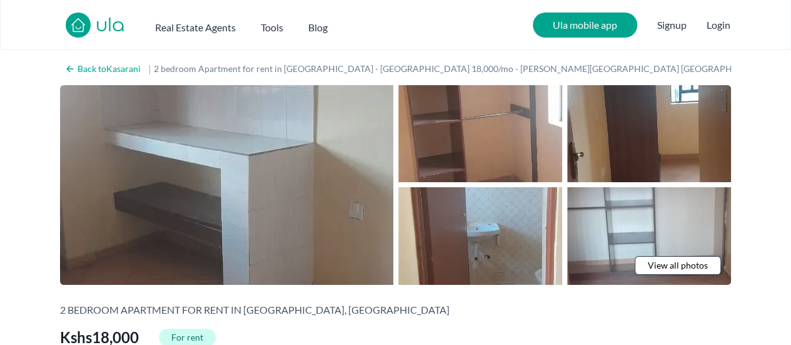 The height and width of the screenshot is (345, 791). I want to click on a: View all photos, so click(678, 265).